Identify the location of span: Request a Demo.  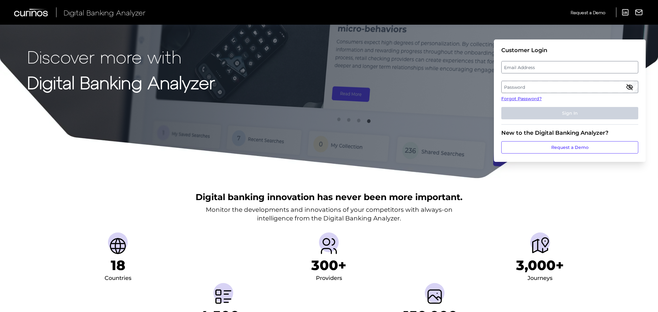
(588, 12).